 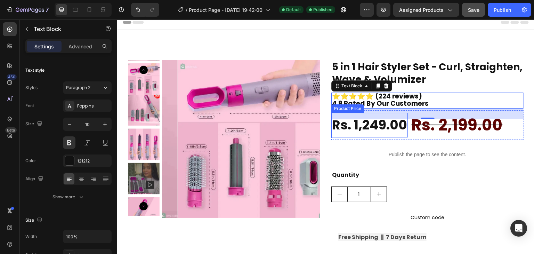 I want to click on button: Publish, so click(x=503, y=10).